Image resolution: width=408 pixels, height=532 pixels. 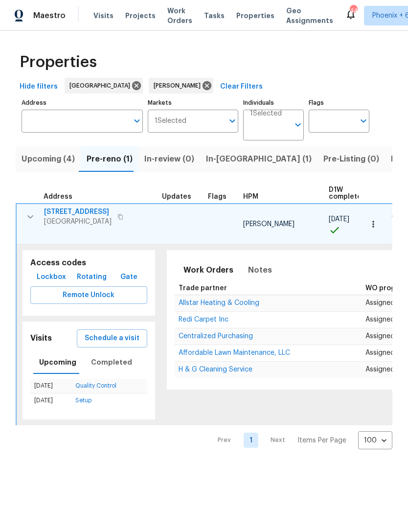 I want to click on span: Affordable Lawn Maintenance, LLC, so click(x=234, y=353).